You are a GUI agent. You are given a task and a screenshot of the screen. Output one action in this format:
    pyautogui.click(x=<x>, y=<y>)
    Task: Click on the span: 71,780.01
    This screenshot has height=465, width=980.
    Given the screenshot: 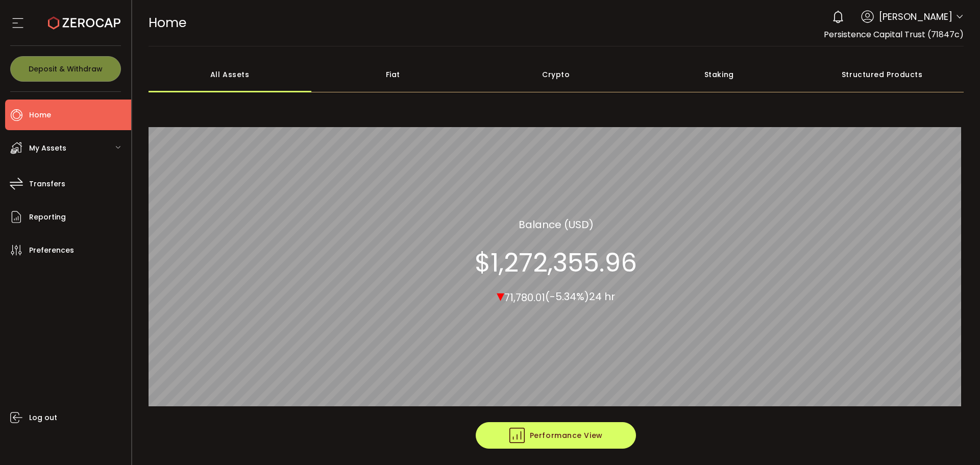 What is the action you would take?
    pyautogui.click(x=524, y=297)
    